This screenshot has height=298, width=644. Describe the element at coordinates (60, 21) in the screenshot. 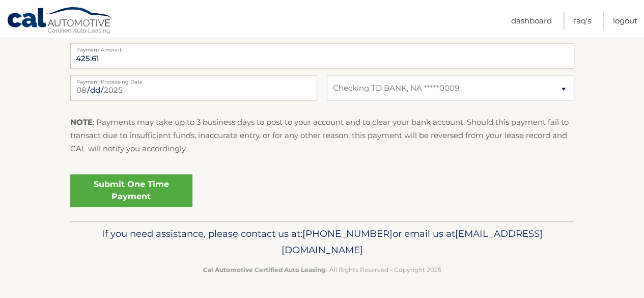

I see `a: Cal Automotive` at that location.